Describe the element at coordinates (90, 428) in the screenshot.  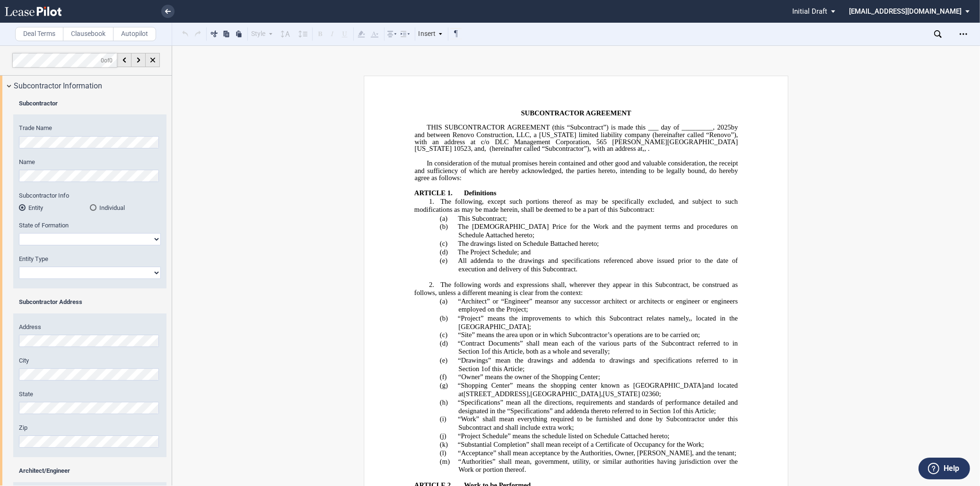
I see `label: Zip` at that location.